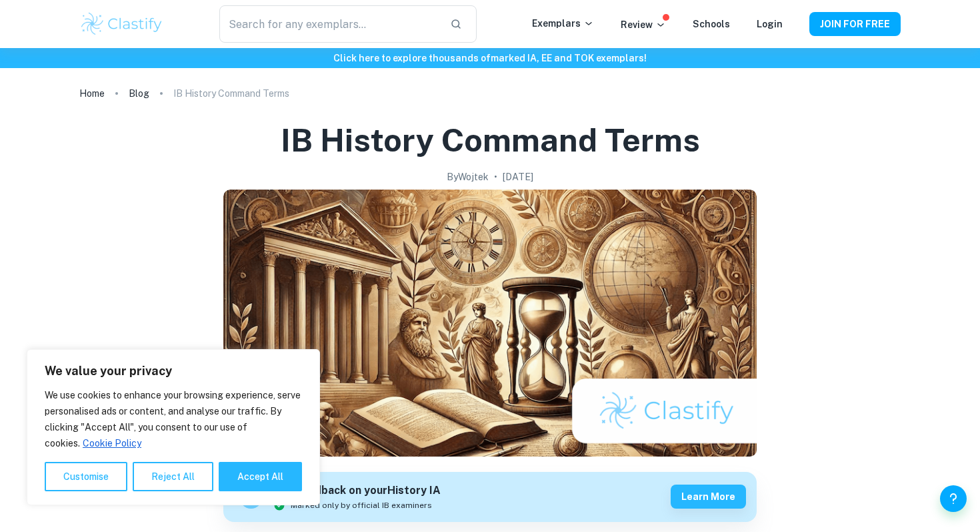 The width and height of the screenshot is (980, 532). What do you see at coordinates (769, 24) in the screenshot?
I see `a: Login` at bounding box center [769, 24].